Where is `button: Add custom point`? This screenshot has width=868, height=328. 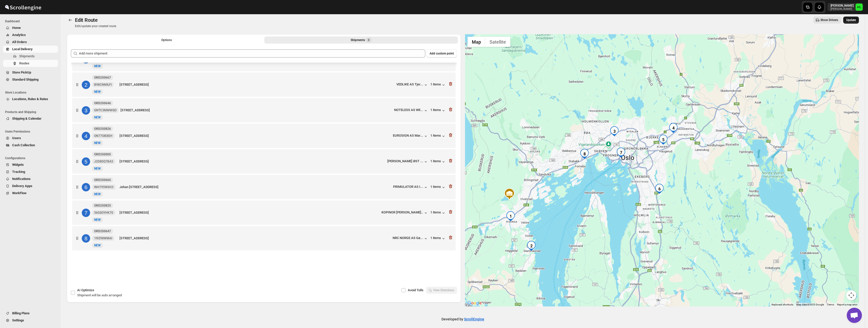 button: Add custom point is located at coordinates (442, 54).